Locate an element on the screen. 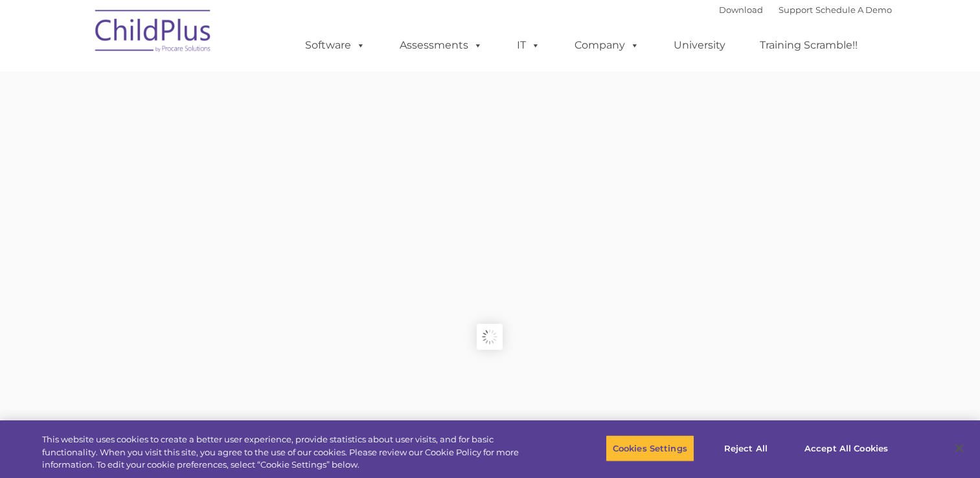 The height and width of the screenshot is (478, 980). a: Assessments is located at coordinates (441, 45).